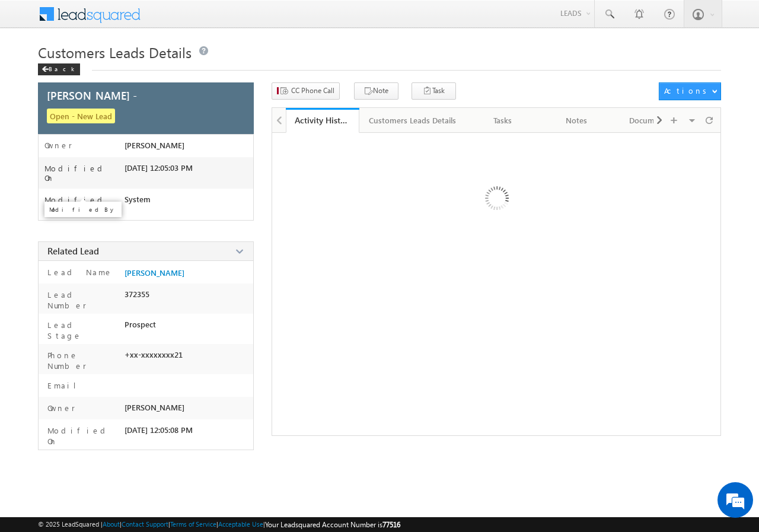  What do you see at coordinates (65, 385) in the screenshot?
I see `label: Email` at bounding box center [65, 385].